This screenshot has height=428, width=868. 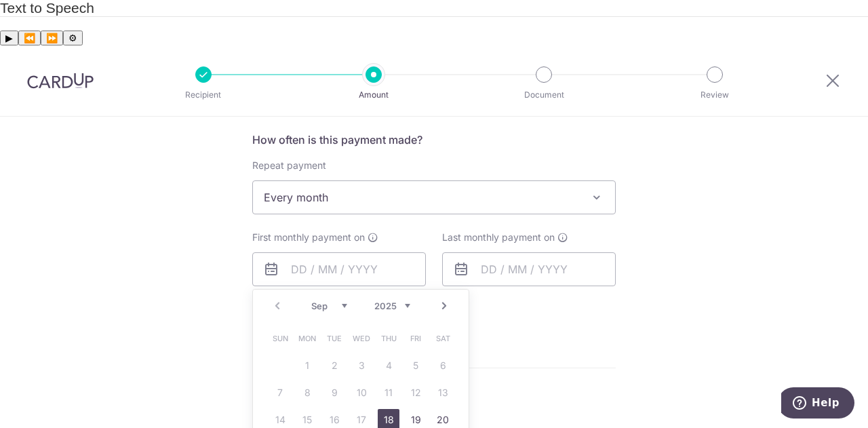 What do you see at coordinates (444, 305) in the screenshot?
I see `a: Next` at bounding box center [444, 305].